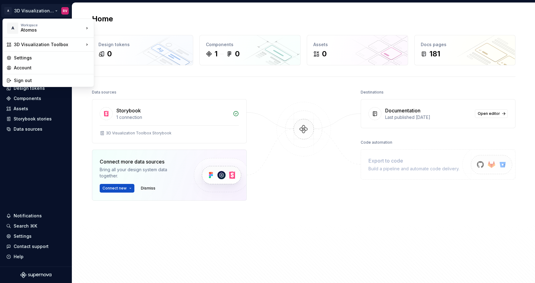 Image resolution: width=535 pixels, height=283 pixels. I want to click on div: Workspace, so click(52, 25).